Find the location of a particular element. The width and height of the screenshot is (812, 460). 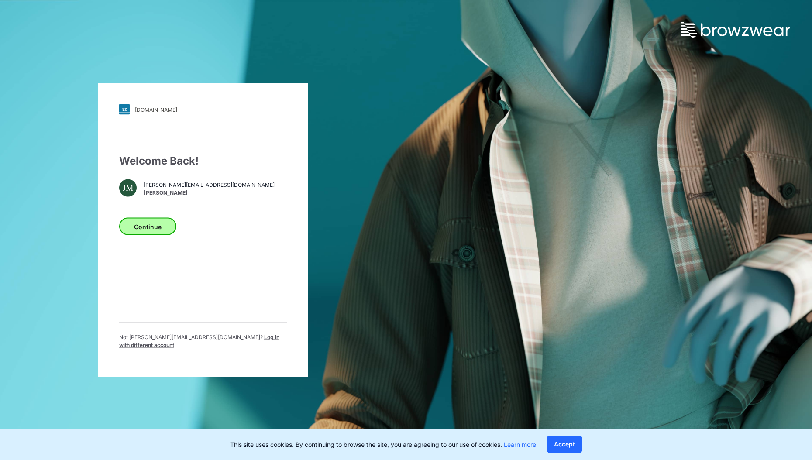

div: Welcome Back! is located at coordinates (203, 161).